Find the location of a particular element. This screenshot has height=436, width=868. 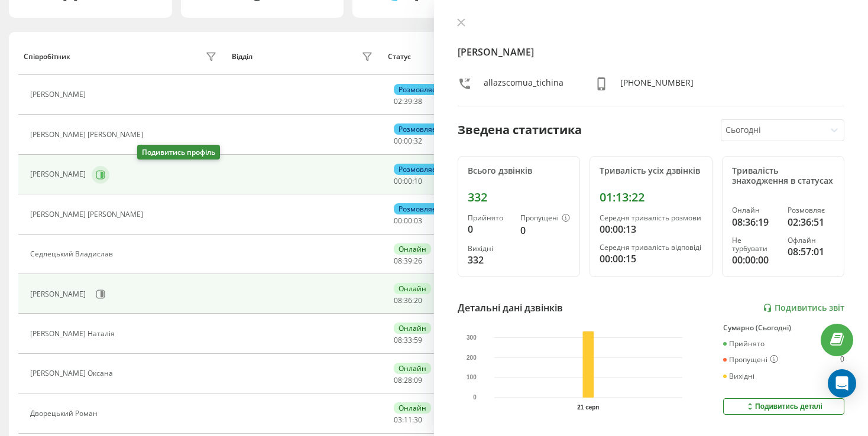

div: Зведена статистика is located at coordinates (519, 130).